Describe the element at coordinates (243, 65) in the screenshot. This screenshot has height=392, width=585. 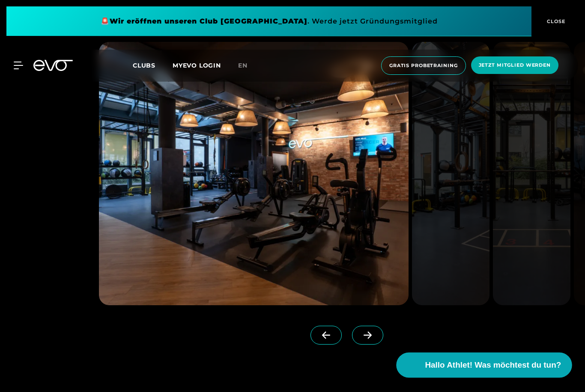
I see `span: en` at that location.